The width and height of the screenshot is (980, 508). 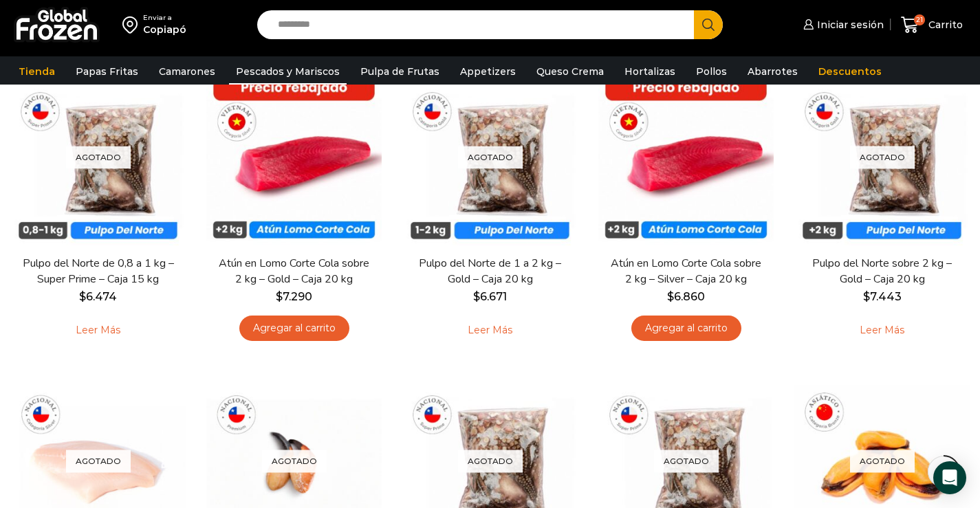 I want to click on bdi: 7.443, so click(x=882, y=296).